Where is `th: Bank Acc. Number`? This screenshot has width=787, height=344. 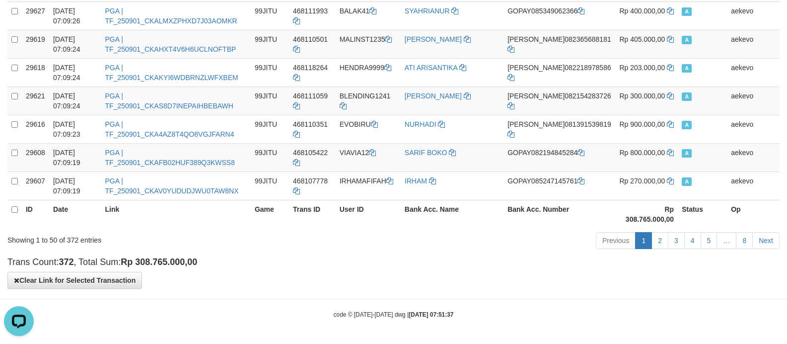 th: Bank Acc. Number is located at coordinates (559, 213).